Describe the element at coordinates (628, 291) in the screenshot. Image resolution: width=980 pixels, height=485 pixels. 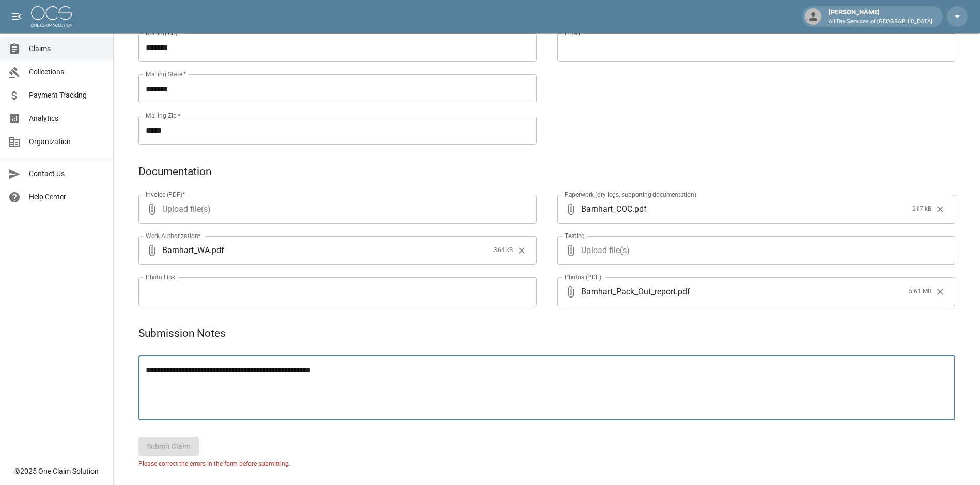
I see `span: Barnhart_Pack_Out_report` at that location.